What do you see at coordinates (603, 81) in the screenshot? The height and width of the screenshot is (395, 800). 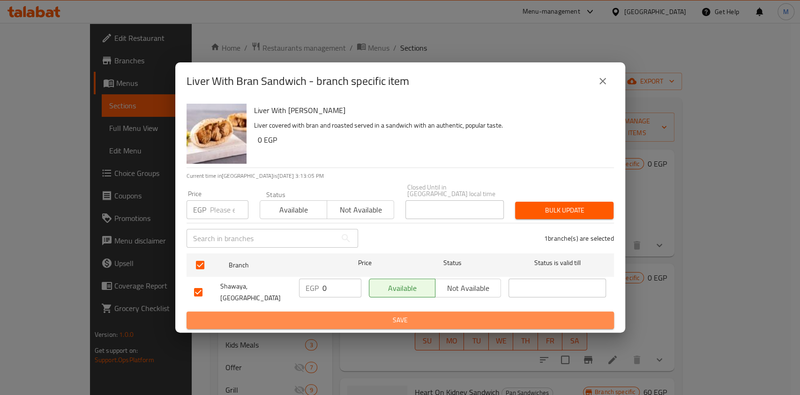 I see `button: close` at bounding box center [603, 81].